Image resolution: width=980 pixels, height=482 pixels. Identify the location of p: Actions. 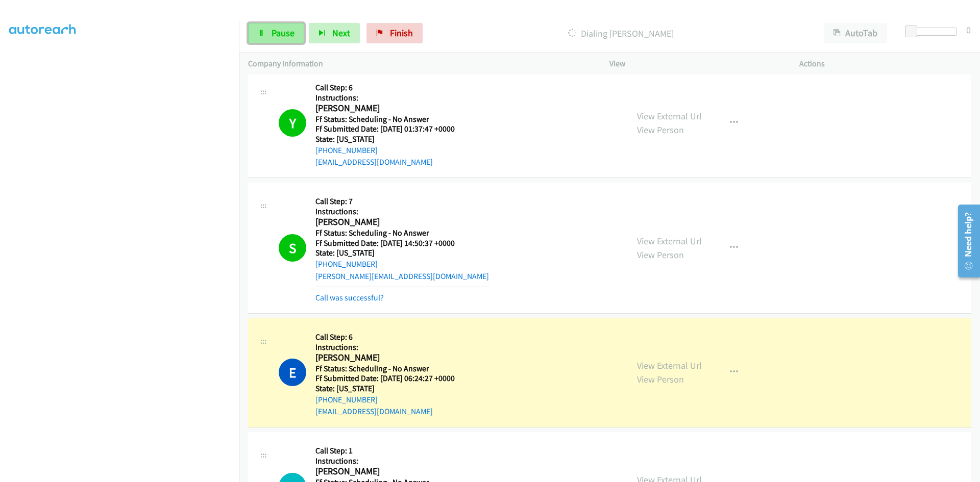
(884, 64).